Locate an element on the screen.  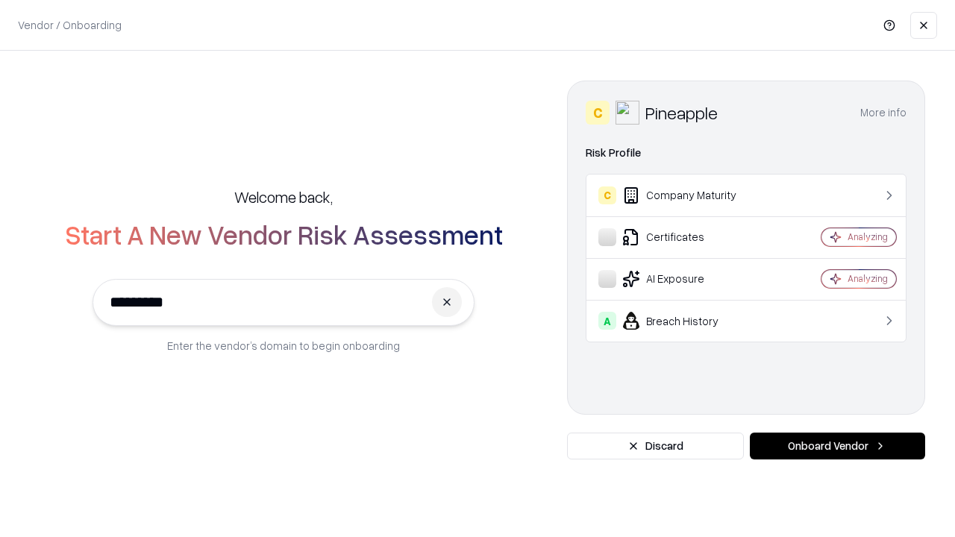
button: Discard is located at coordinates (655, 446).